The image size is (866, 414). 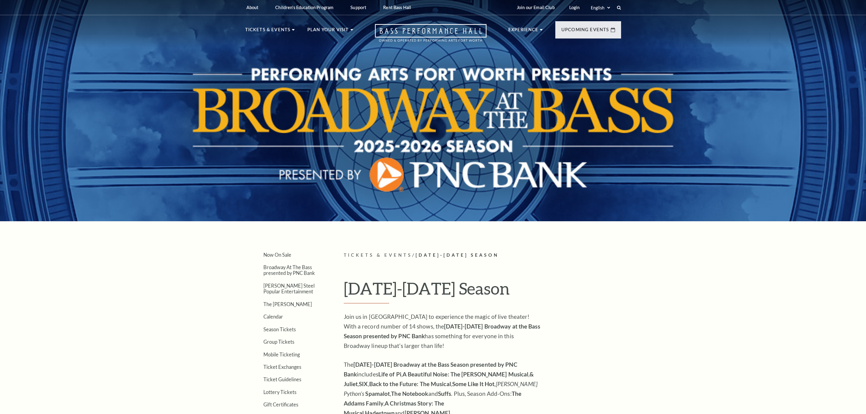 What do you see at coordinates (282, 367) in the screenshot?
I see `a: Ticket Exchanges` at bounding box center [282, 367].